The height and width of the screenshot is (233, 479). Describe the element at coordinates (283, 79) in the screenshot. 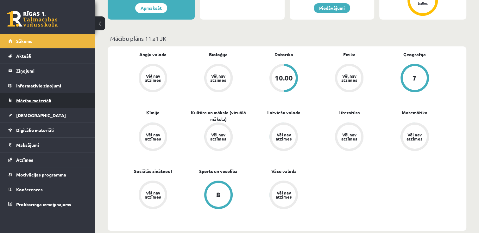

I see `a: 10.00` at that location.